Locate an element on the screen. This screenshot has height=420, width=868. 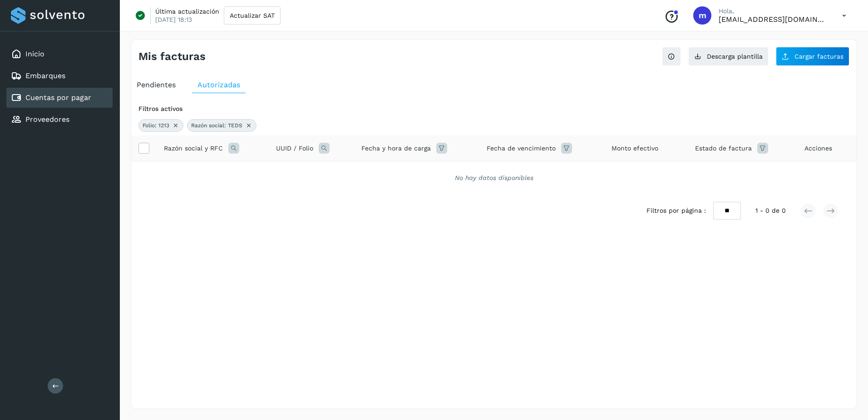
a: Proveedores is located at coordinates (47, 119).